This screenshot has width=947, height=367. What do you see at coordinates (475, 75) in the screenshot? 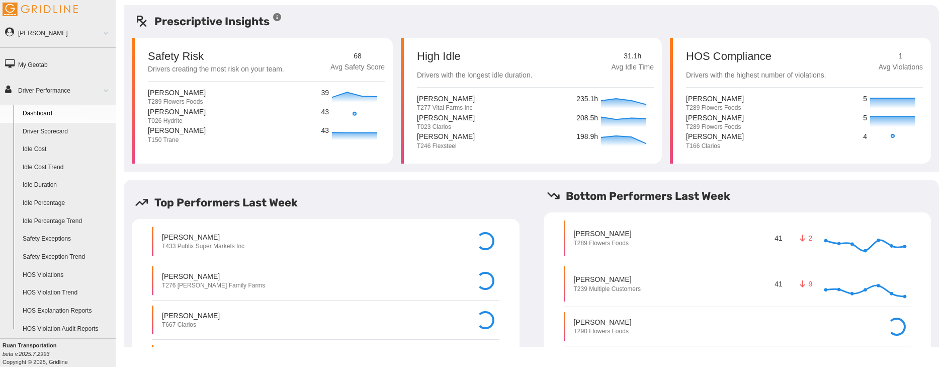
I see `p: Drivers with the longest idle duration.` at bounding box center [475, 75].